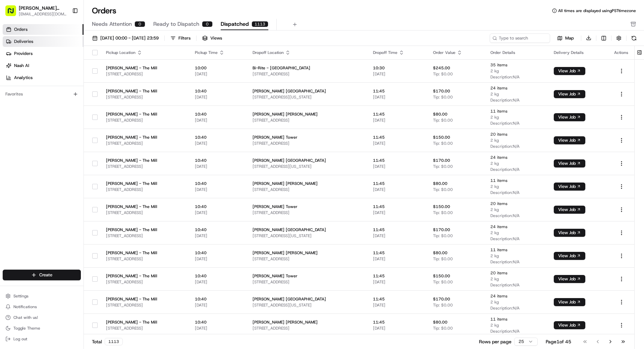 The height and width of the screenshot is (349, 644). Describe the element at coordinates (43, 53) in the screenshot. I see `a: Providers` at that location.